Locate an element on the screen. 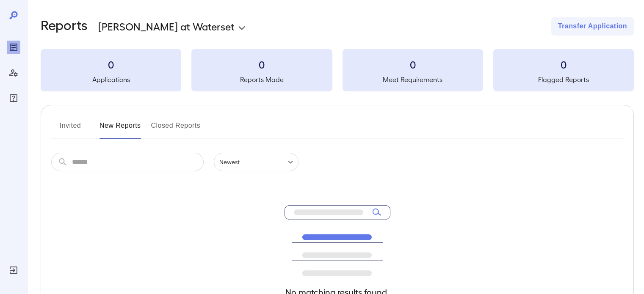  h2: Reports is located at coordinates (64, 26).